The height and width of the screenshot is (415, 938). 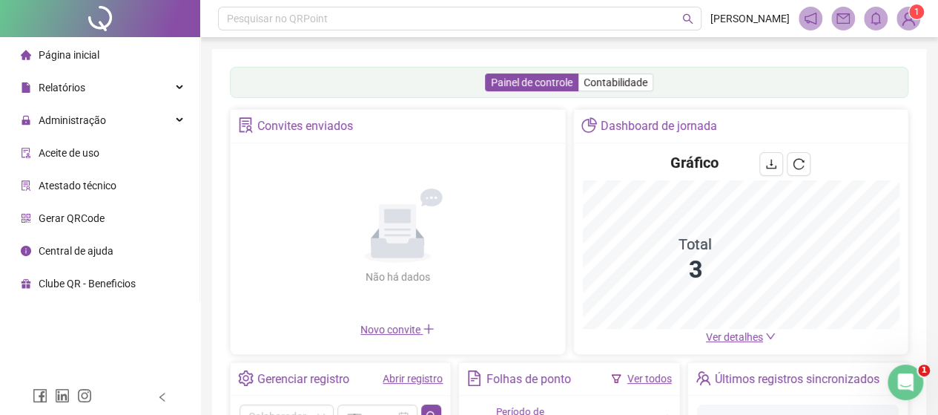 What do you see at coordinates (771, 336) in the screenshot?
I see `span: down` at bounding box center [771, 336].